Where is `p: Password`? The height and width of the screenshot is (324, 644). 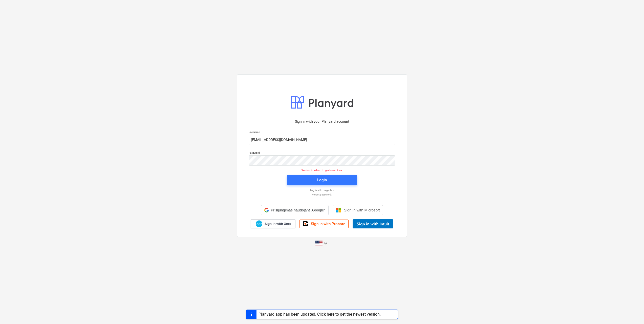
p: Password is located at coordinates (322, 153).